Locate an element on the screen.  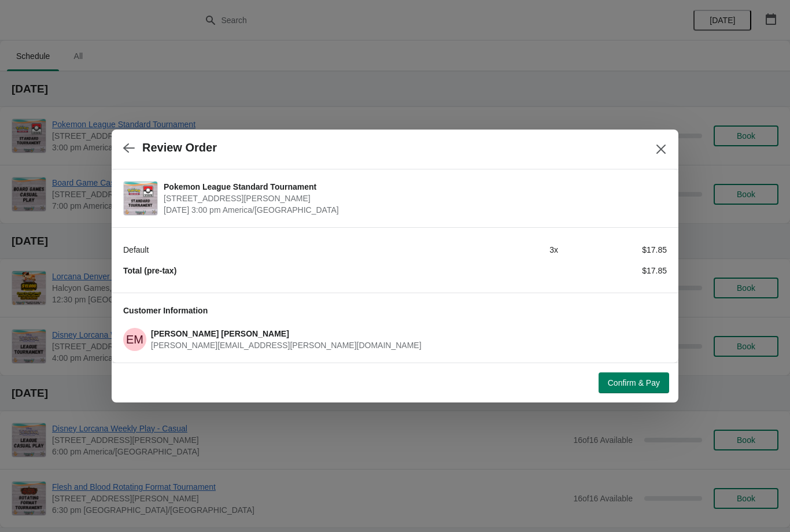
button: Close is located at coordinates (661, 149).